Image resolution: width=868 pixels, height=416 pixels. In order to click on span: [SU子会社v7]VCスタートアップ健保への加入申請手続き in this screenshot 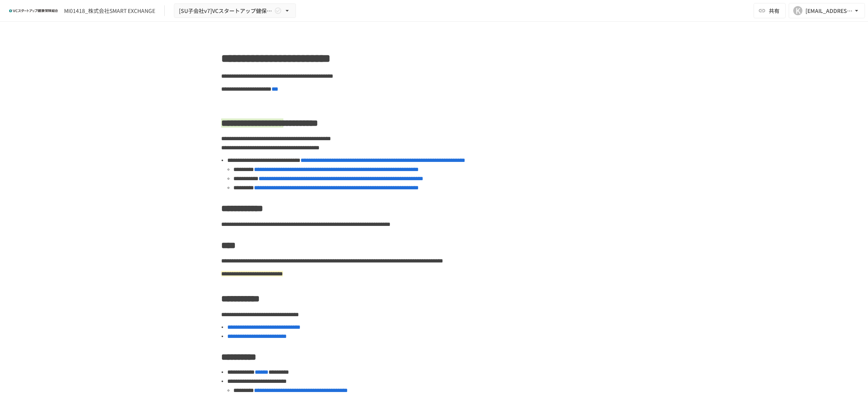, I will do `click(226, 11)`.